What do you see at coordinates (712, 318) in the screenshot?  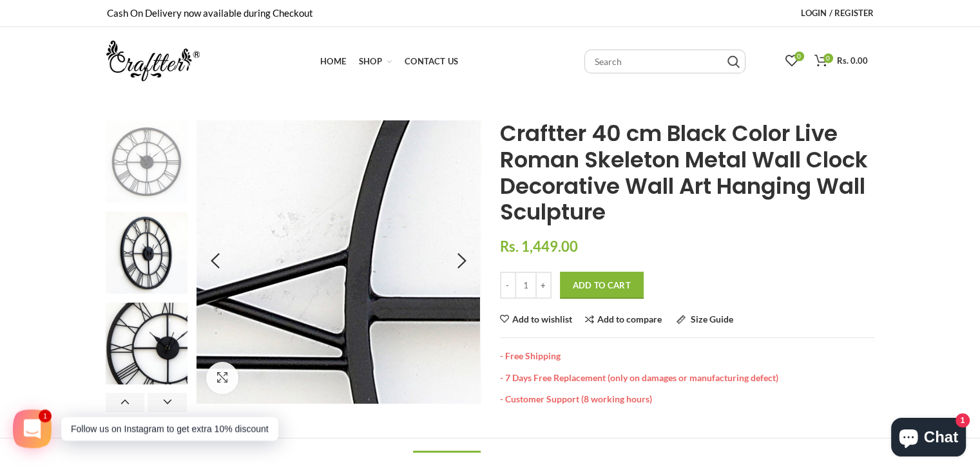 I see `span: Size Guide` at bounding box center [712, 318].